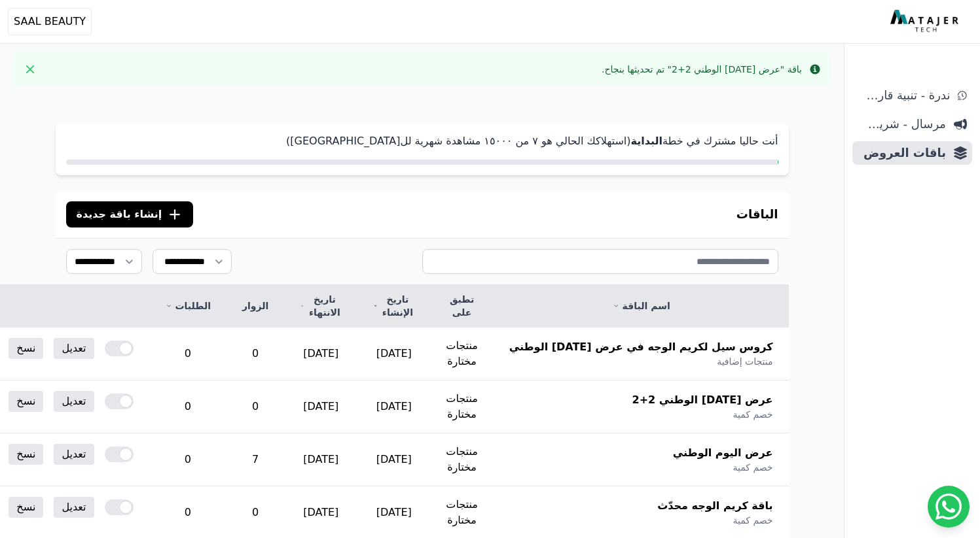  Describe the element at coordinates (925, 22) in the screenshot. I see `img: MatajerTech Logo` at that location.